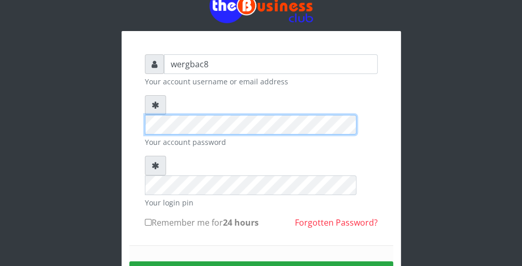 The width and height of the screenshot is (522, 266). Describe the element at coordinates (336, 222) in the screenshot. I see `a: Forgotten Password?` at that location.